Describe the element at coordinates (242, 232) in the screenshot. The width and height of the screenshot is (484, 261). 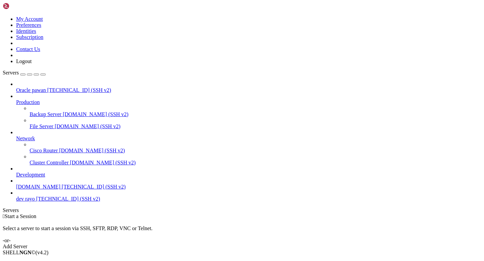
I see `div: Select a server to start a session via SSH, SFTP, RDP, VNC or Telnet. -or-` at that location.